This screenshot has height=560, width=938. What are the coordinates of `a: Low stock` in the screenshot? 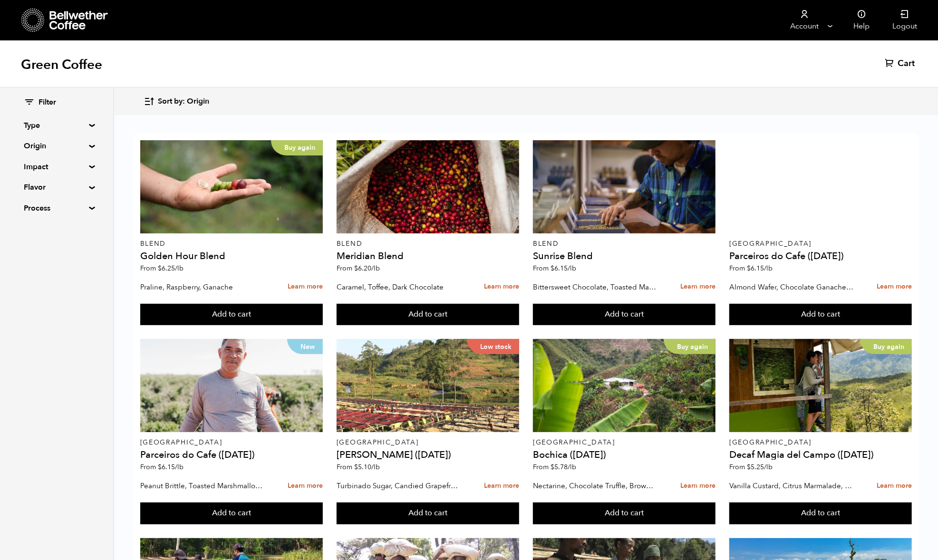 It's located at (428, 386).